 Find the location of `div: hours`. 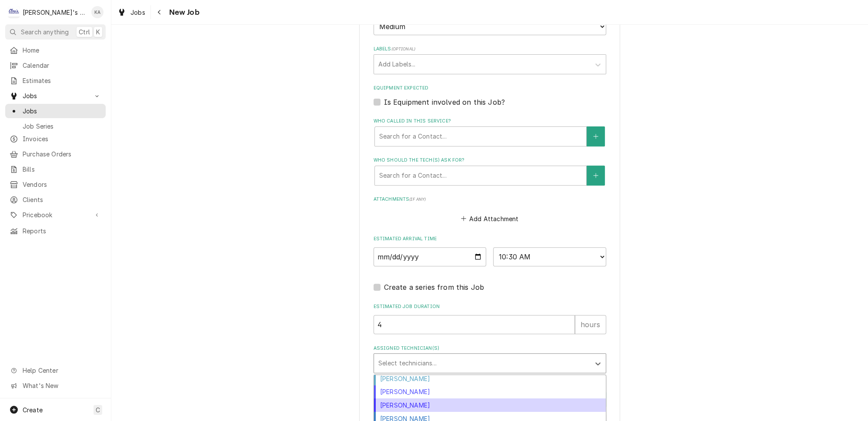

div: hours is located at coordinates (591, 324).